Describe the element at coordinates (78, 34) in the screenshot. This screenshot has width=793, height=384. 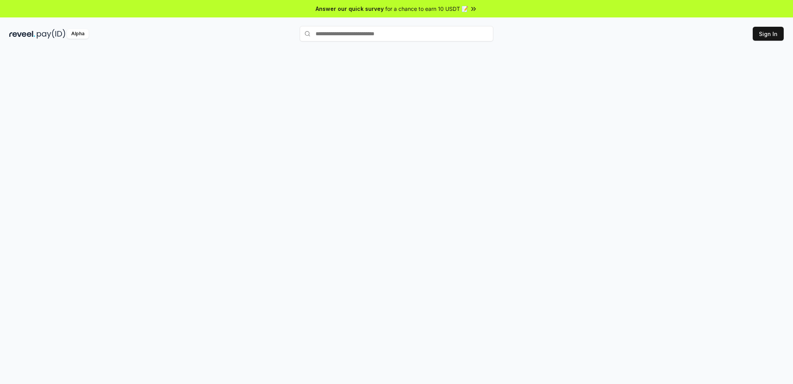
I see `div: Alpha` at that location.